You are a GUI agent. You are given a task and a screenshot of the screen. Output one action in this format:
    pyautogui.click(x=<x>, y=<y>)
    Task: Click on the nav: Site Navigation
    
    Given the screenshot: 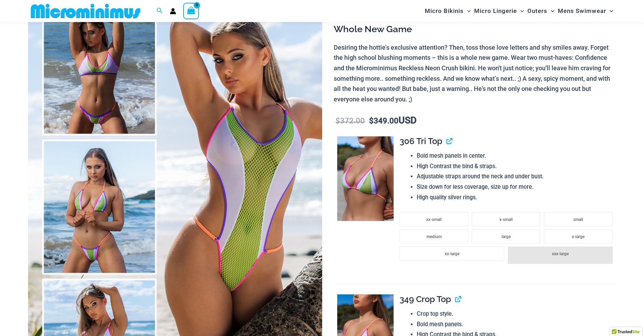 What is the action you would take?
    pyautogui.click(x=518, y=11)
    